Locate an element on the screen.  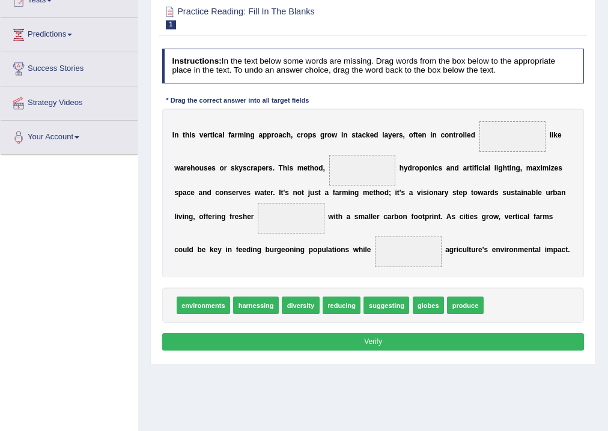
b: v is located at coordinates (419, 193).